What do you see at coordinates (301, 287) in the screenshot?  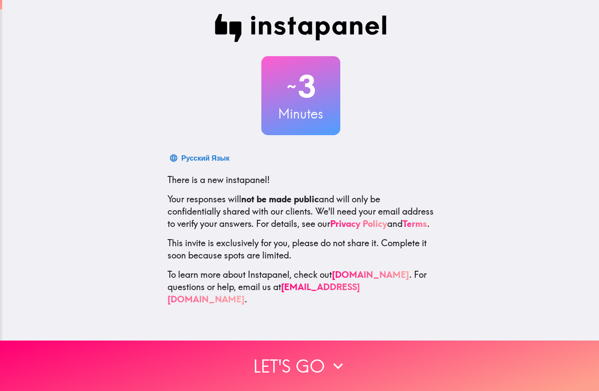 I see `p: To learn more about Instapanel, check out . For questions or help, email us at .` at bounding box center [301, 287].